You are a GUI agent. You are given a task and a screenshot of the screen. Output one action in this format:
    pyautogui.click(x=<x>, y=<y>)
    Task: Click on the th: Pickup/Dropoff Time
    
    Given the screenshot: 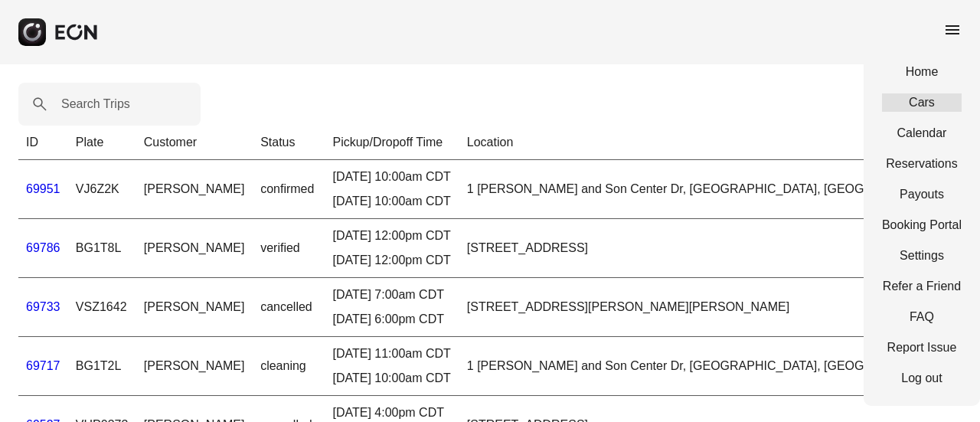 What is the action you would take?
    pyautogui.click(x=391, y=142)
    